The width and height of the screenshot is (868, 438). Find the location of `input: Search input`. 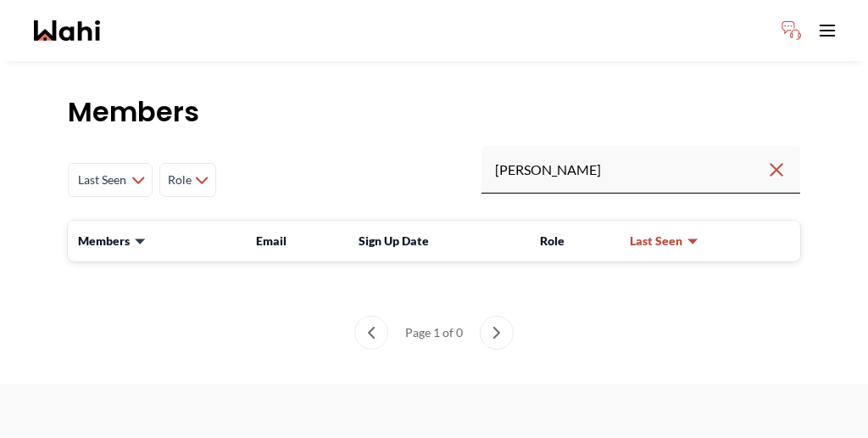

input: Search input is located at coordinates (631, 170).